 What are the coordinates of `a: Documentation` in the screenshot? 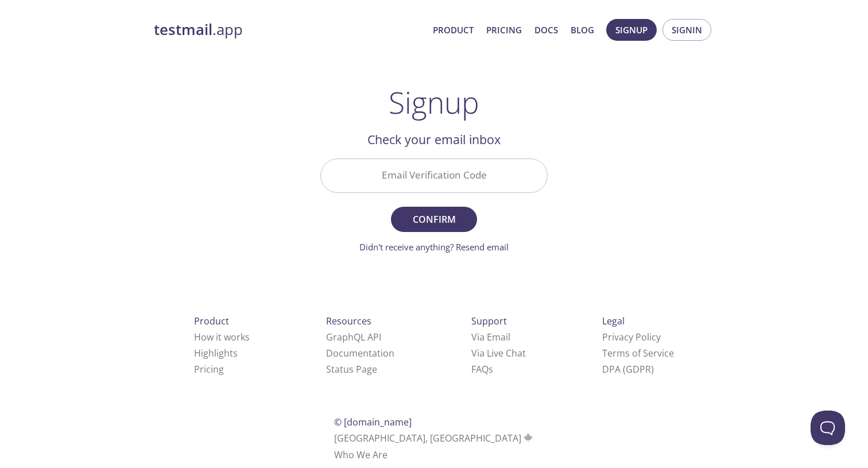 It's located at (360, 353).